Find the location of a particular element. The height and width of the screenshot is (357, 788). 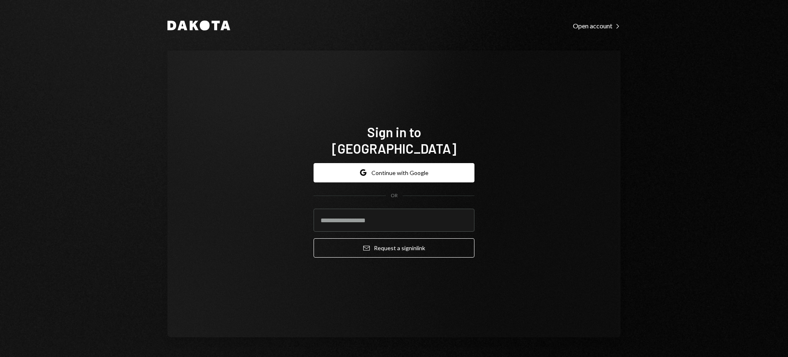

a: Open account is located at coordinates (597, 25).